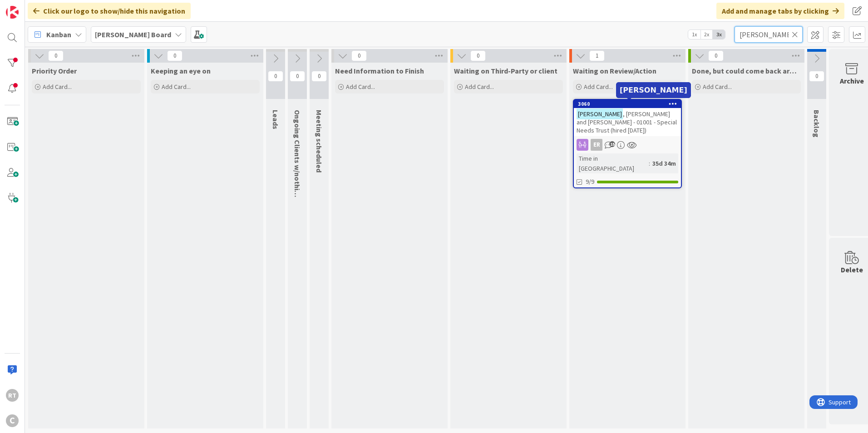 The height and width of the screenshot is (433, 868). What do you see at coordinates (852, 81) in the screenshot?
I see `div: Archive` at bounding box center [852, 81].